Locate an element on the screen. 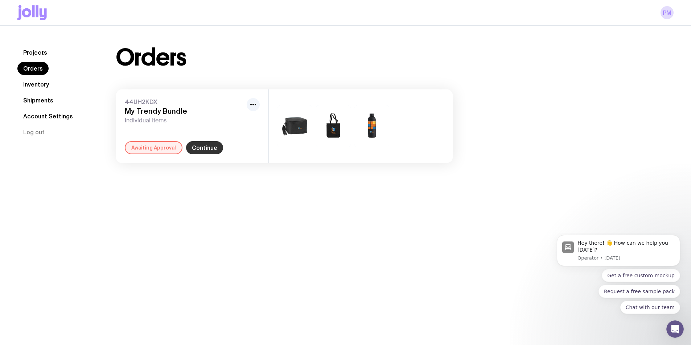 The height and width of the screenshot is (345, 691). a: Orders is located at coordinates (33, 69).